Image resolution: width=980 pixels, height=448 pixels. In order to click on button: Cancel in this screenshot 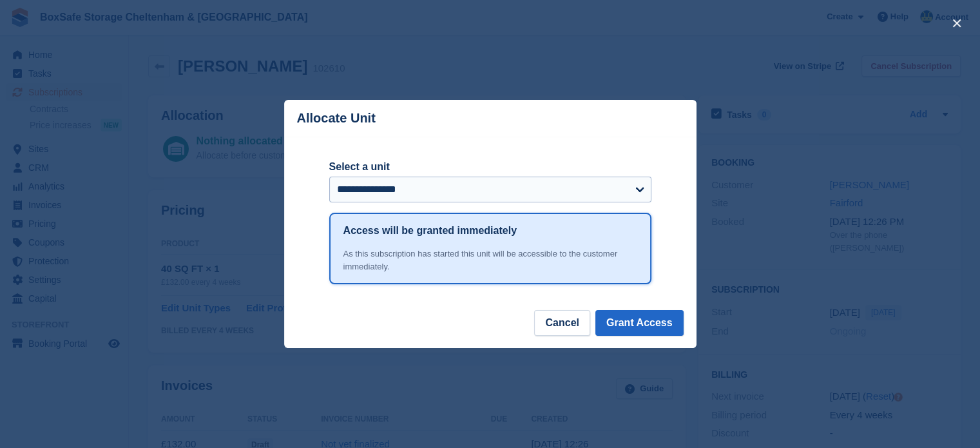, I will do `click(562, 322)`.